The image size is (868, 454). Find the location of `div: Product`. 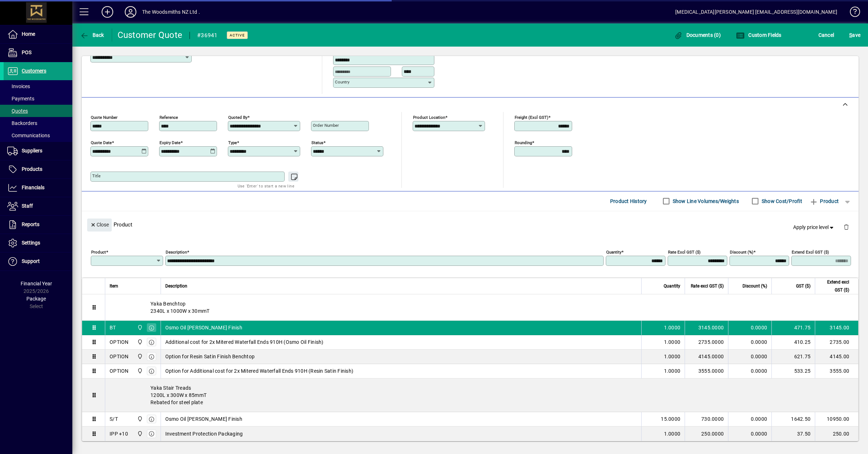

div: Product is located at coordinates (470, 225).